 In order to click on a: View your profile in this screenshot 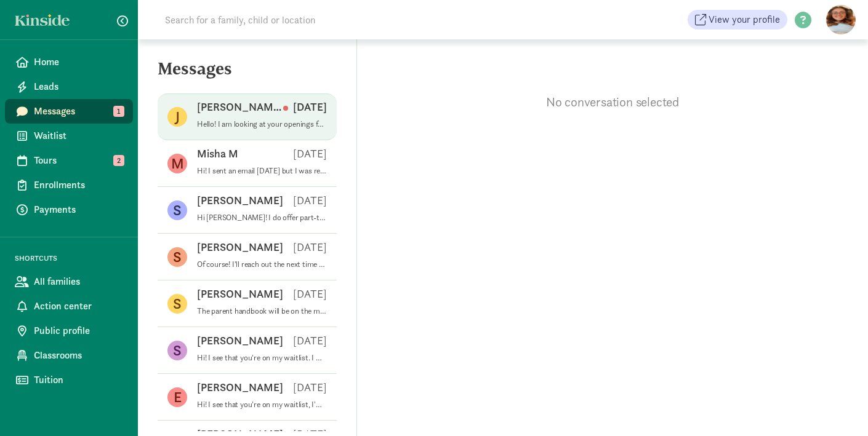, I will do `click(738, 20)`.